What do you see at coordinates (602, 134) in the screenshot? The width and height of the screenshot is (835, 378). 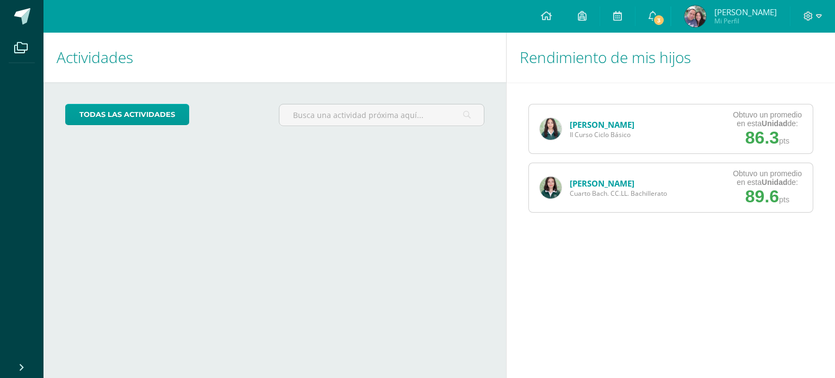 I see `span: II Curso Ciclo Básico` at bounding box center [602, 134].